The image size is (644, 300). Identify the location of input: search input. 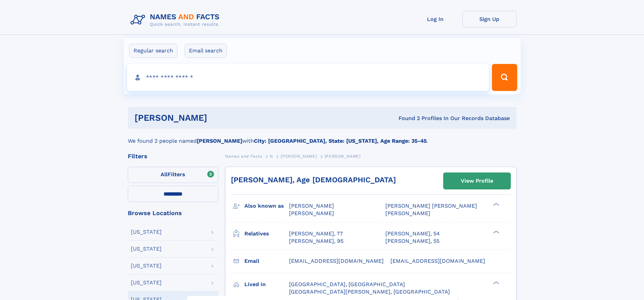
(308, 77).